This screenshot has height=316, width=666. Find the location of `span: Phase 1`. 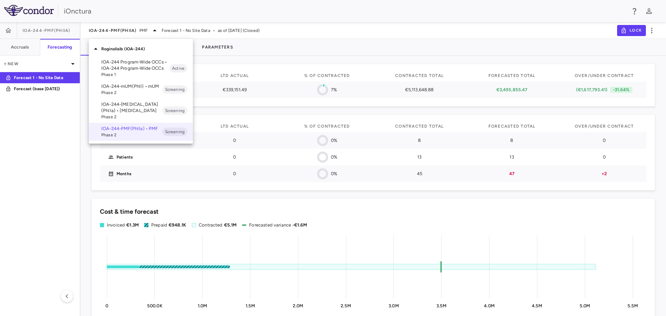

span: Phase 1 is located at coordinates (135, 75).